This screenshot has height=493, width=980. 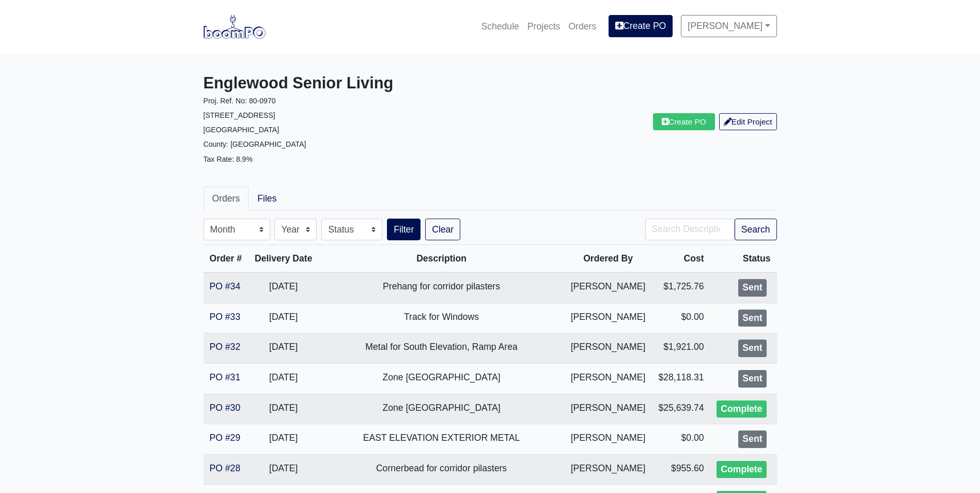 What do you see at coordinates (225, 377) in the screenshot?
I see `a: PO #31` at bounding box center [225, 377].